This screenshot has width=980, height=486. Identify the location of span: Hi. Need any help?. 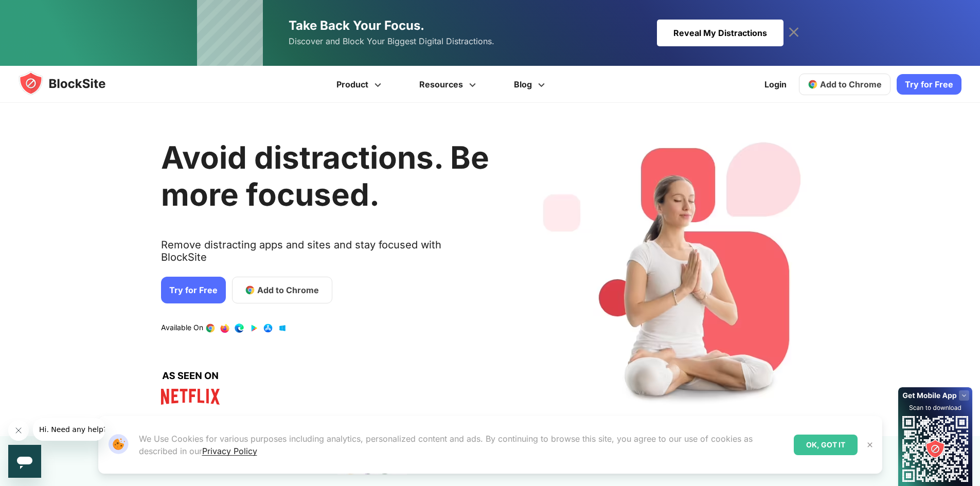
(40, 11).